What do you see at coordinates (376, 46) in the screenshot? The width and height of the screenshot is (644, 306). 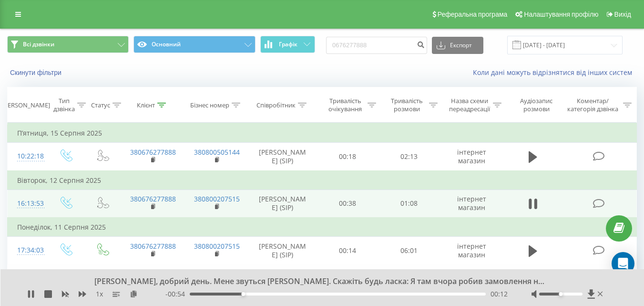 I see `input: Пошук за номером` at bounding box center [376, 46].